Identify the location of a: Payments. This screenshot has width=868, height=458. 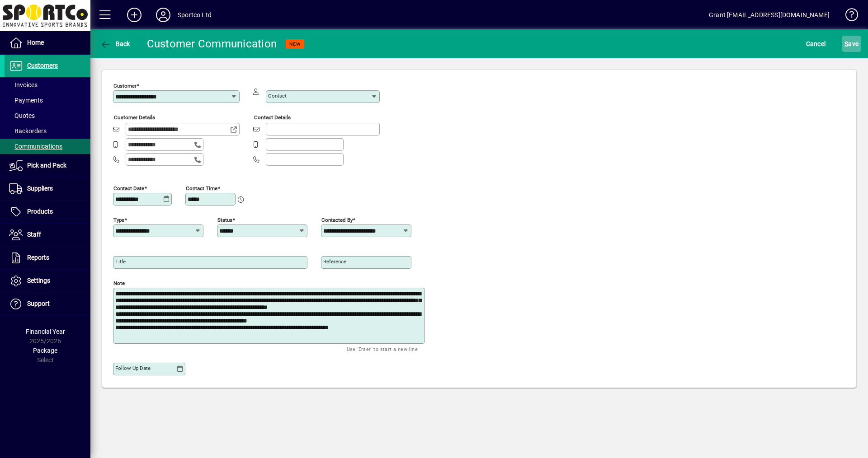
(47, 100).